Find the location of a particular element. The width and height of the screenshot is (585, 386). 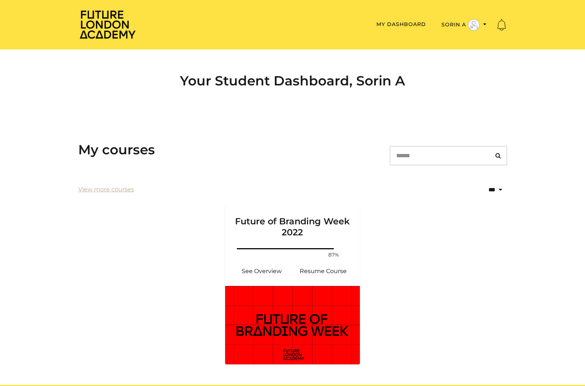

a: Future of Branding Week 2022: Resume Course is located at coordinates (323, 272).